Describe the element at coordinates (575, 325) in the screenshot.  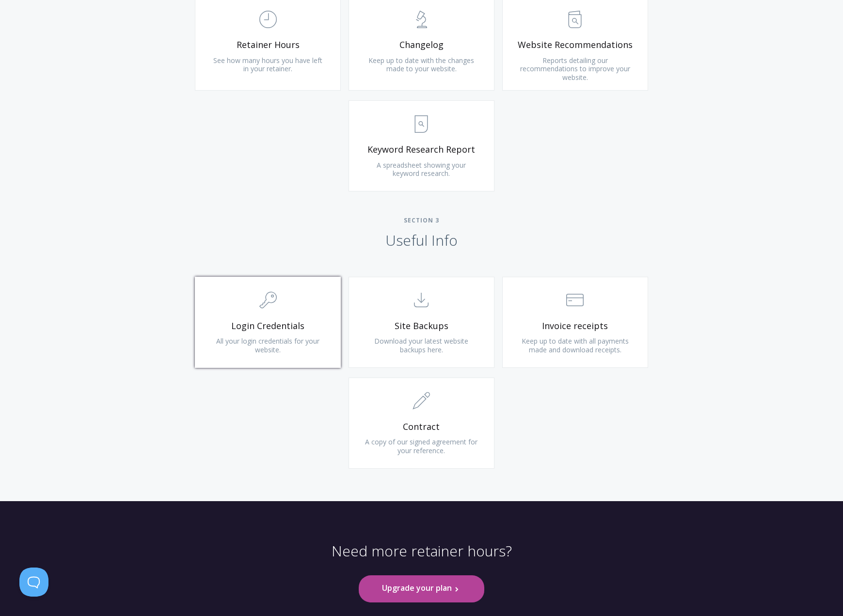
I see `span: Invoice receipts` at that location.